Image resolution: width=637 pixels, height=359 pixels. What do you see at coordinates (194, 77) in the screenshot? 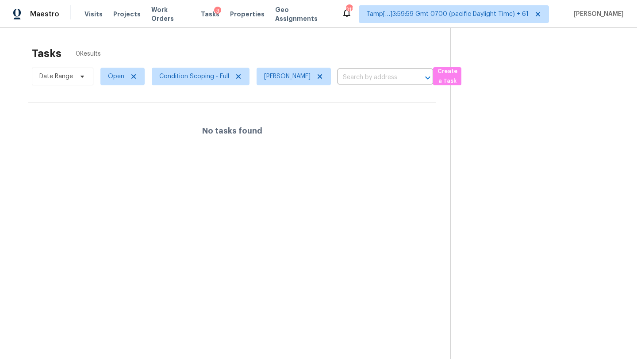
I see `span: Condition Scoping - Full` at bounding box center [194, 77].